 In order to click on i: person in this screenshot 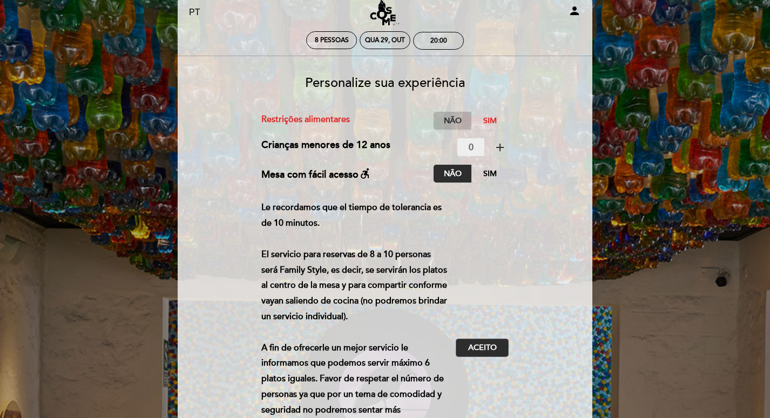, I will do `click(574, 11)`.